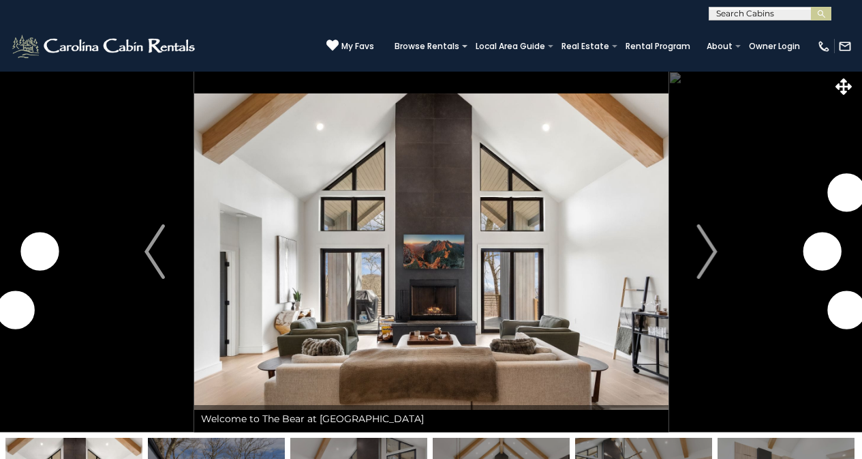  I want to click on a: My Favs, so click(350, 46).